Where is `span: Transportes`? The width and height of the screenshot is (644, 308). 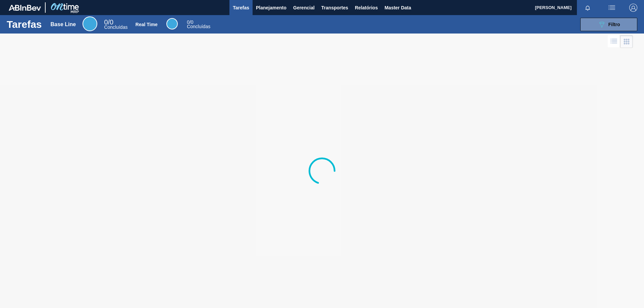 span: Transportes is located at coordinates (335, 8).